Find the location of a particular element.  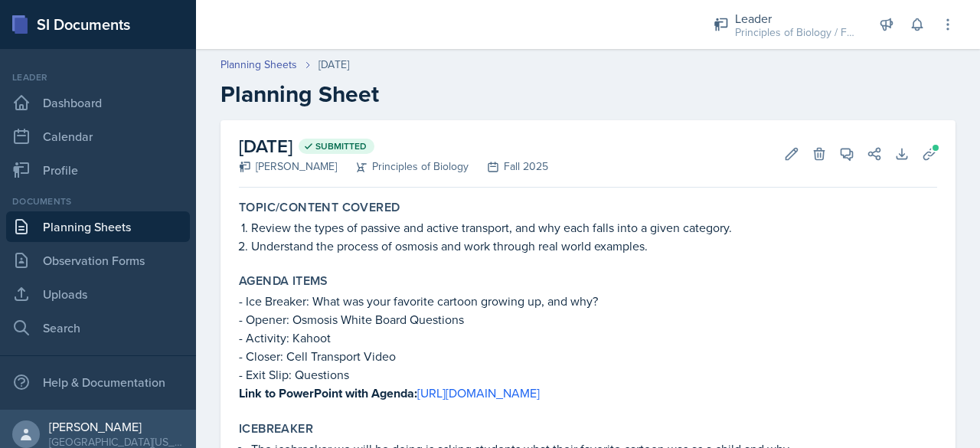

div: Principles of Biology / Fall 2025 is located at coordinates (796, 32).